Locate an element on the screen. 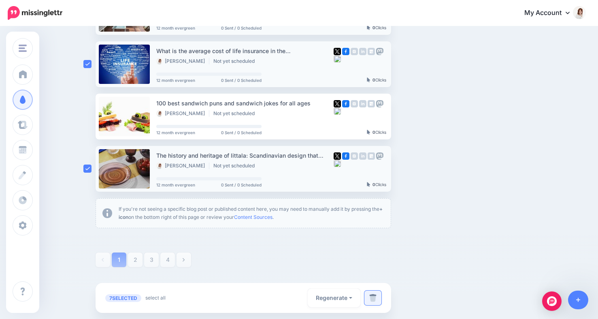 The height and width of the screenshot is (319, 598). div: 100 best sandwich puns and sandwich jokes for all ages is located at coordinates (245, 103).